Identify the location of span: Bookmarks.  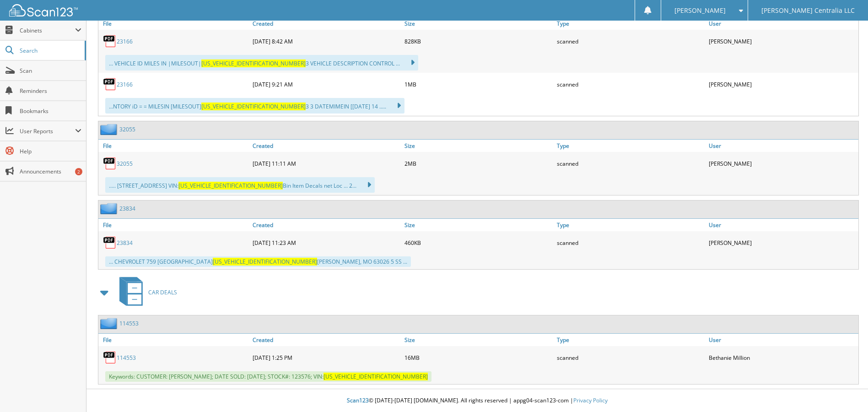
(50, 111).